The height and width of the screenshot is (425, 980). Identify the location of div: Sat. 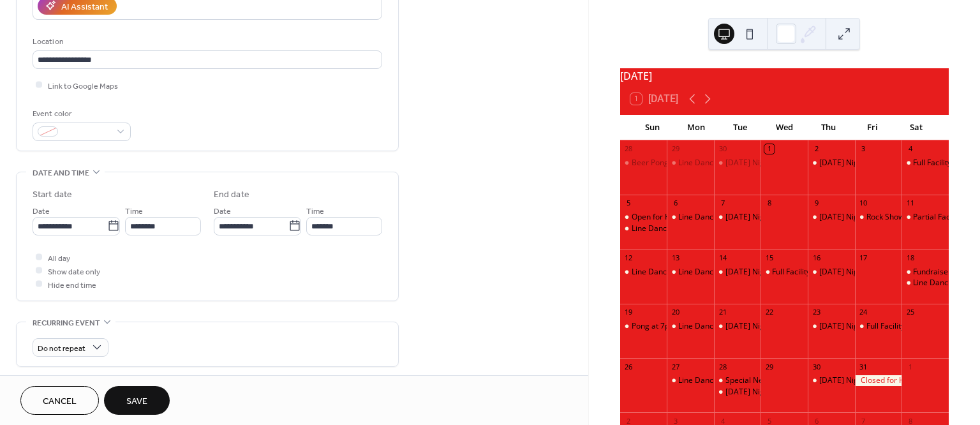
(916, 128).